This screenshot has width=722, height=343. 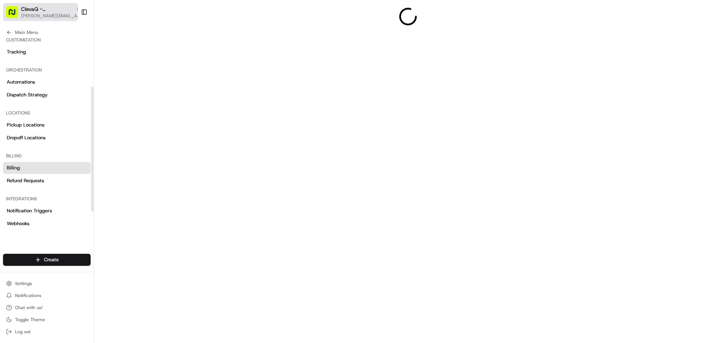 What do you see at coordinates (13, 168) in the screenshot?
I see `span: Billing` at bounding box center [13, 168].